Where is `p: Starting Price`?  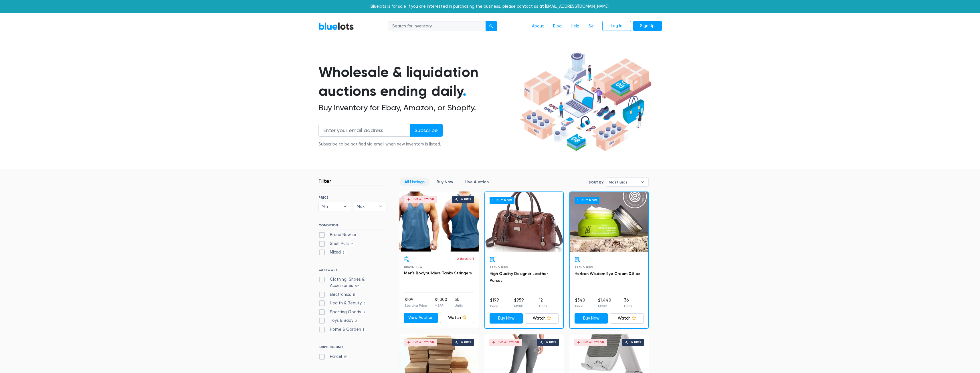
p: Starting Price is located at coordinates (416, 306).